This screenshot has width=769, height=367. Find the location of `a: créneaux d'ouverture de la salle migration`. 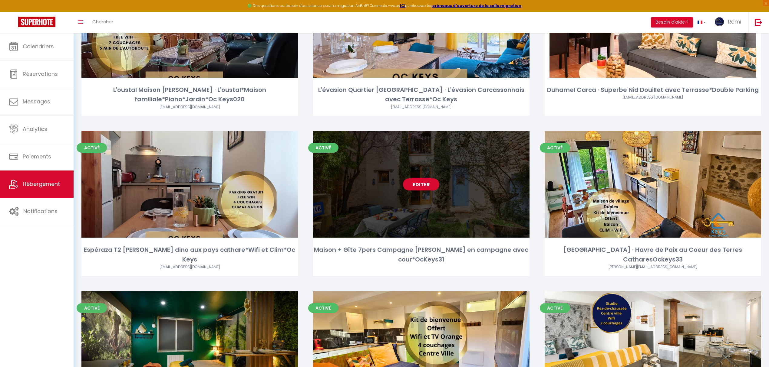

a: créneaux d'ouverture de la salle migration is located at coordinates (477, 5).